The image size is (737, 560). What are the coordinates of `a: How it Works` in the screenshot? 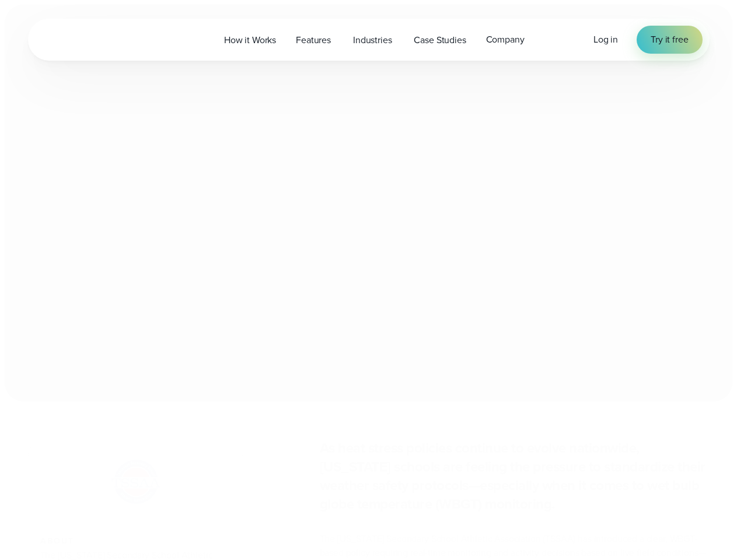 It's located at (250, 39).